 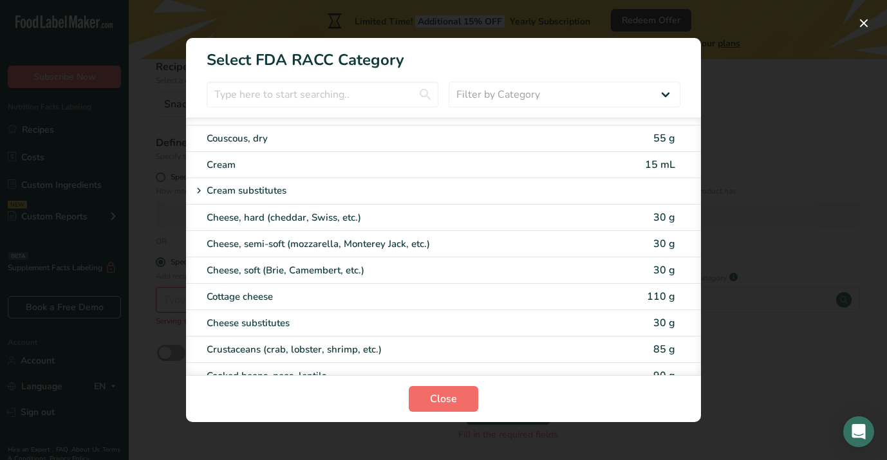 What do you see at coordinates (322, 95) in the screenshot?
I see `input: Type here to start searching..` at bounding box center [322, 95].